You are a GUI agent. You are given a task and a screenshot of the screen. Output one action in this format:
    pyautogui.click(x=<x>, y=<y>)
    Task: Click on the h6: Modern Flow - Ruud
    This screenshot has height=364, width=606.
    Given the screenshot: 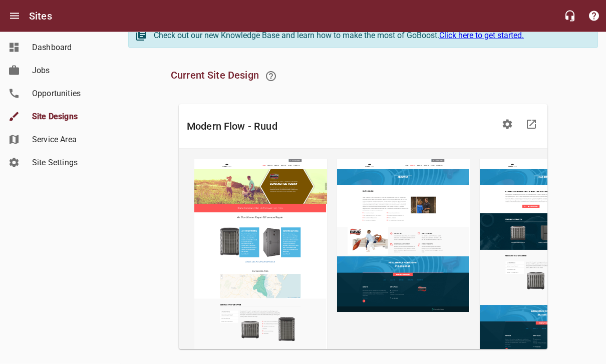 What is the action you would take?
    pyautogui.click(x=341, y=127)
    